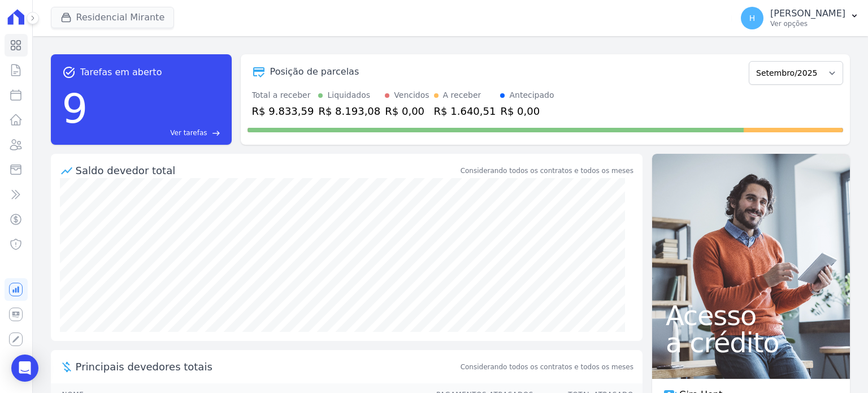  What do you see at coordinates (283, 95) in the screenshot?
I see `div: Total a receber` at bounding box center [283, 95].